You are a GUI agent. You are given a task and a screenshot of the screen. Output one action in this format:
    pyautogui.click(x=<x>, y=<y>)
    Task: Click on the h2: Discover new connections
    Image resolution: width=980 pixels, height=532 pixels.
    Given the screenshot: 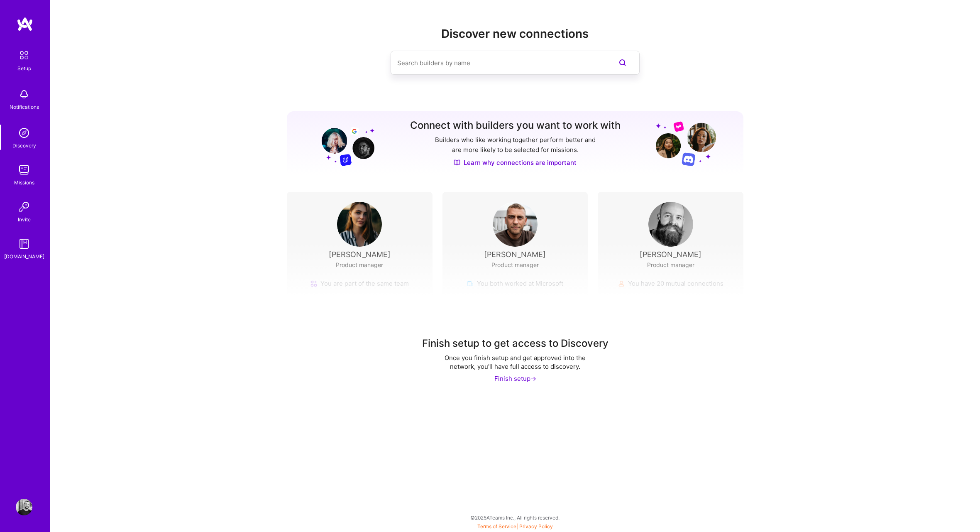 What is the action you would take?
    pyautogui.click(x=515, y=33)
    